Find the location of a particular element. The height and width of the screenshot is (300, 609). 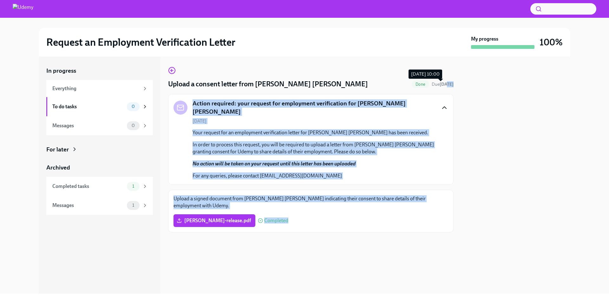

a: For later is located at coordinates (100, 149).